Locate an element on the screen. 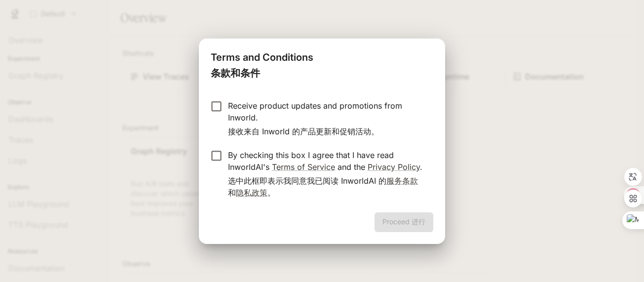 This screenshot has width=644, height=282. h2: Terms and Conditions is located at coordinates (322, 65).